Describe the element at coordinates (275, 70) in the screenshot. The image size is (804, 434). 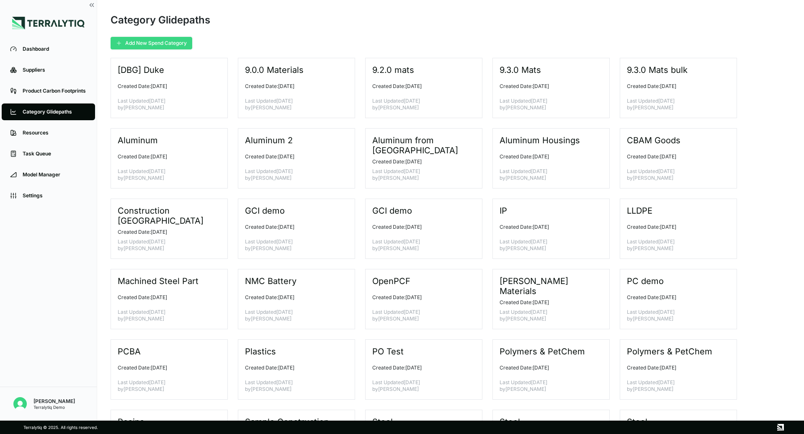
I see `h3: 9.0.0 Materials` at that location.